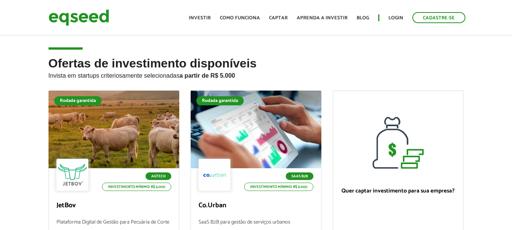 The image size is (512, 230). What do you see at coordinates (240, 18) in the screenshot?
I see `a: Como funciona` at bounding box center [240, 18].